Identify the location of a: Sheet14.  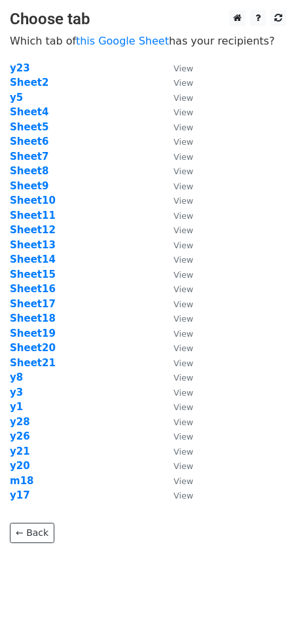
(33, 259).